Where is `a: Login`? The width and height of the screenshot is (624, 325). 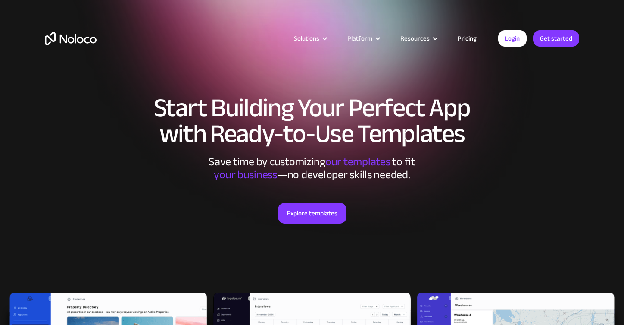 a: Login is located at coordinates (513, 38).